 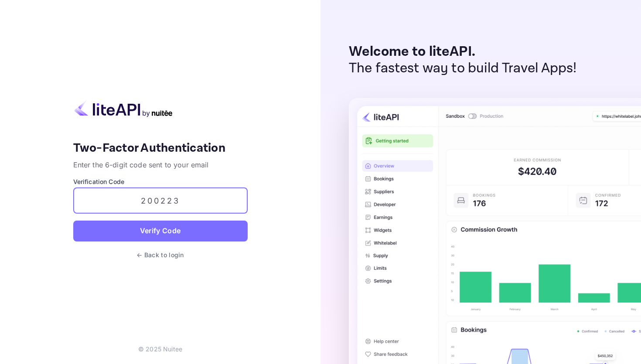 What do you see at coordinates (160, 255) in the screenshot?
I see `button: ← Back to login` at bounding box center [160, 255].